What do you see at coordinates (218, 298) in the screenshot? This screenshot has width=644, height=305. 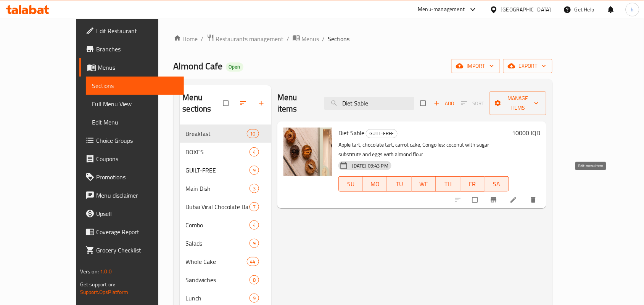 I see `div: Lunch` at bounding box center [218, 298].